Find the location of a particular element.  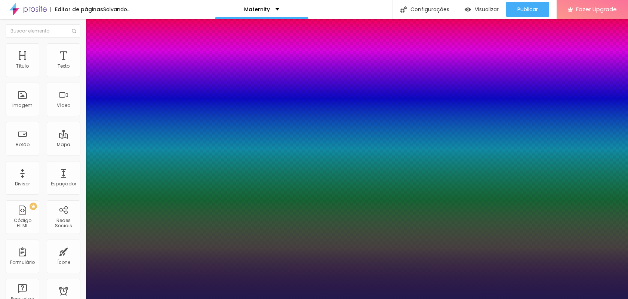

button: Visualizar is located at coordinates (481, 9).